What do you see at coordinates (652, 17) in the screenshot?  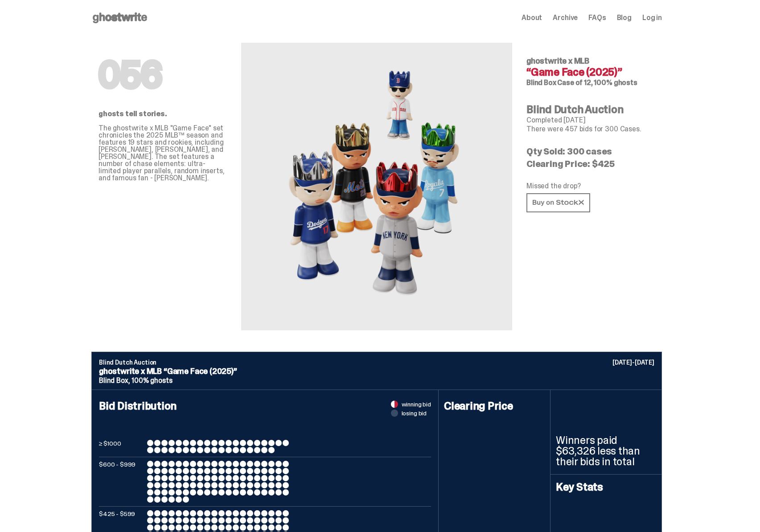 I see `span: Log in` at bounding box center [652, 17].